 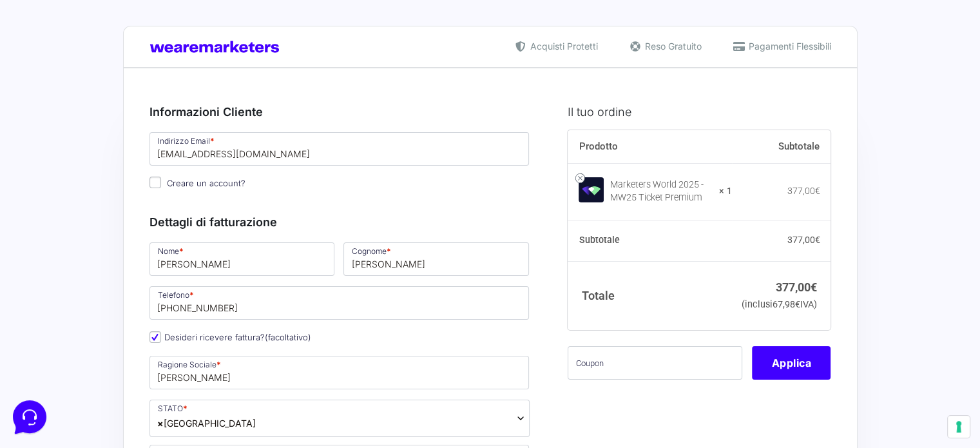 I want to click on input: Cerca un articolo..., so click(x=120, y=194).